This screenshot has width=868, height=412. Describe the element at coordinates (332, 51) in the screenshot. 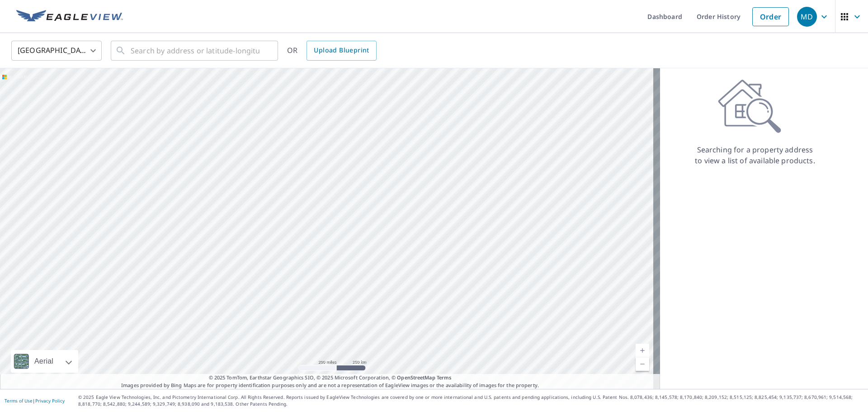

I see `div: OR` at that location.